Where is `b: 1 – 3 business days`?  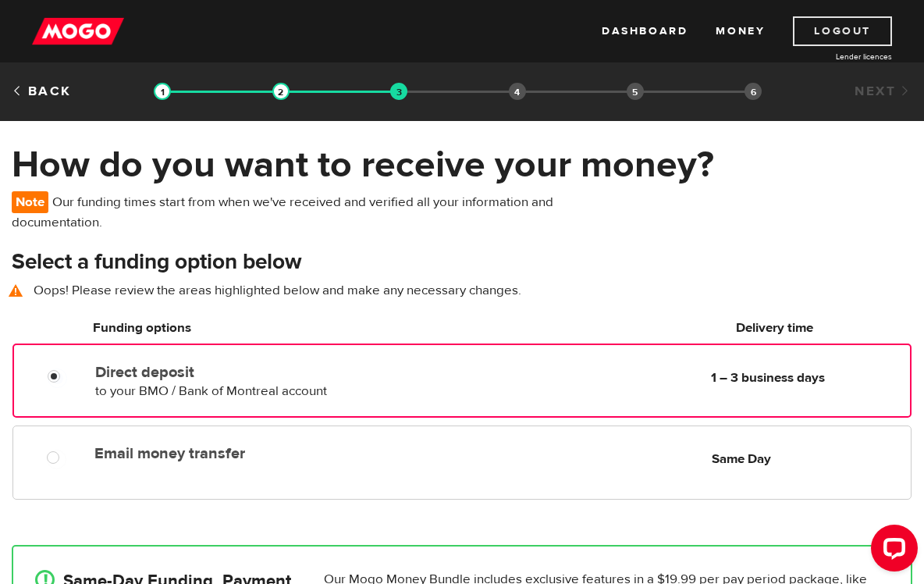 b: 1 – 3 business days is located at coordinates (767, 378).